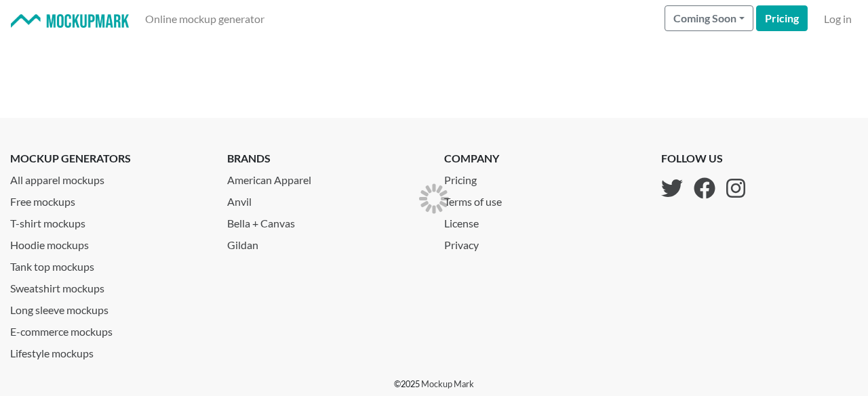 Image resolution: width=868 pixels, height=396 pixels. I want to click on a: Long sleeve mockups, so click(109, 308).